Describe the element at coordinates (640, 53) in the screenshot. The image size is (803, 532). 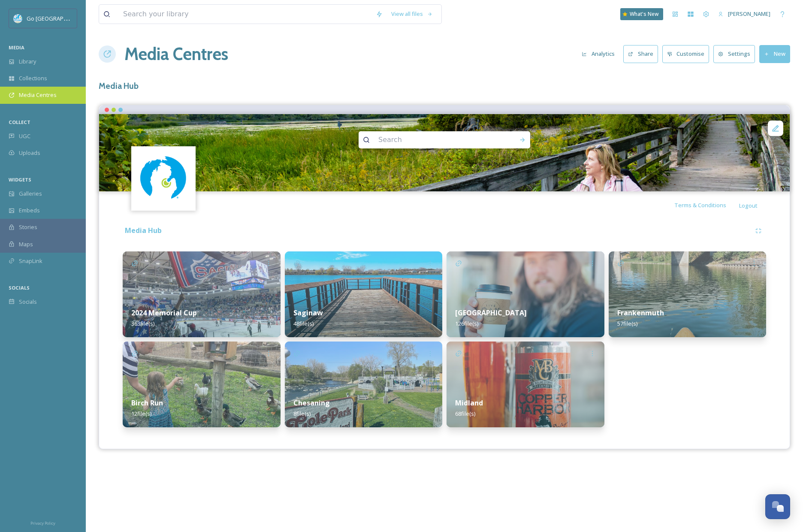
I see `button: Share` at that location.